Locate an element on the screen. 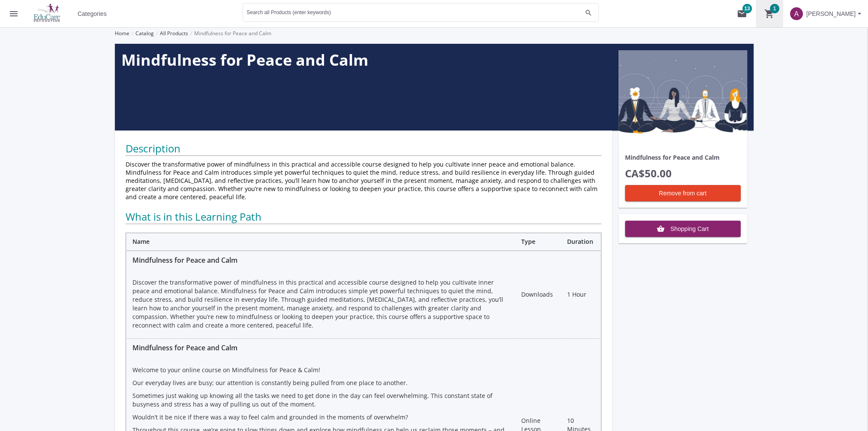  a: Catalog is located at coordinates (145, 33).